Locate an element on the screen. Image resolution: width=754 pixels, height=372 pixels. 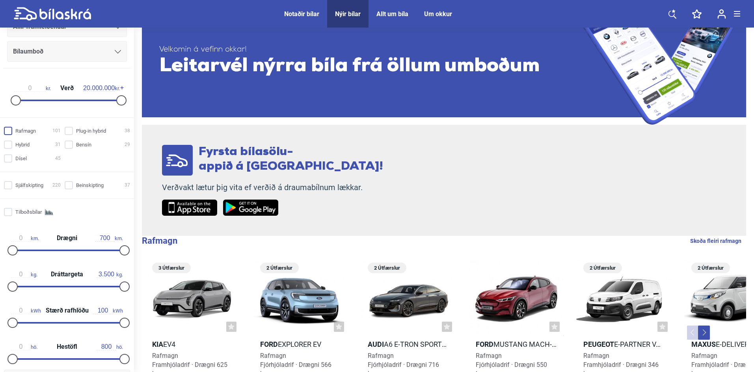
span: Plug-in hybrid is located at coordinates (91, 131).